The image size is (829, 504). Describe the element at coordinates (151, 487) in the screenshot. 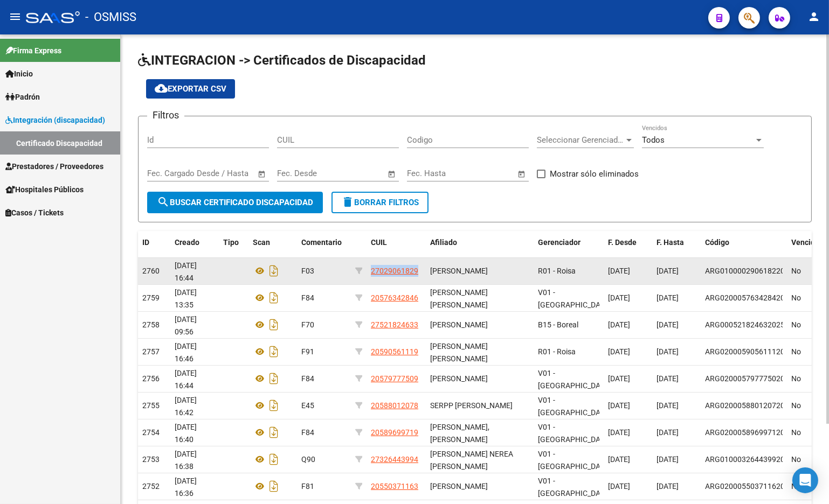

I see `span: 2752` at that location.